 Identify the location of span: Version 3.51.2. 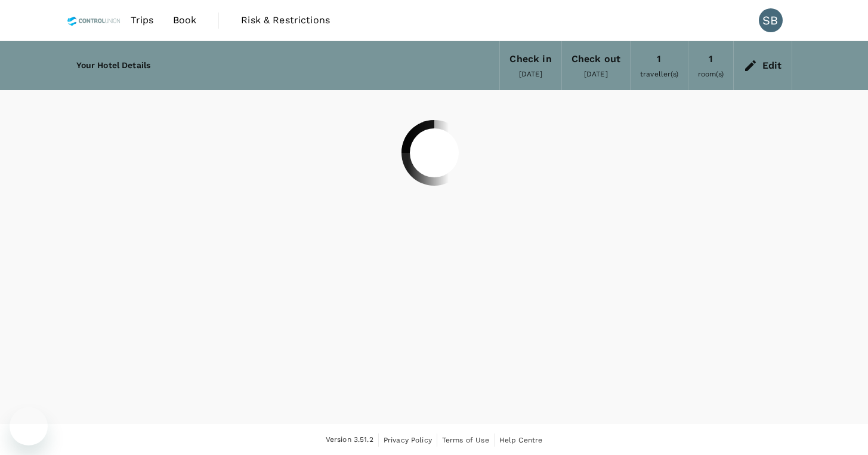
(350, 440).